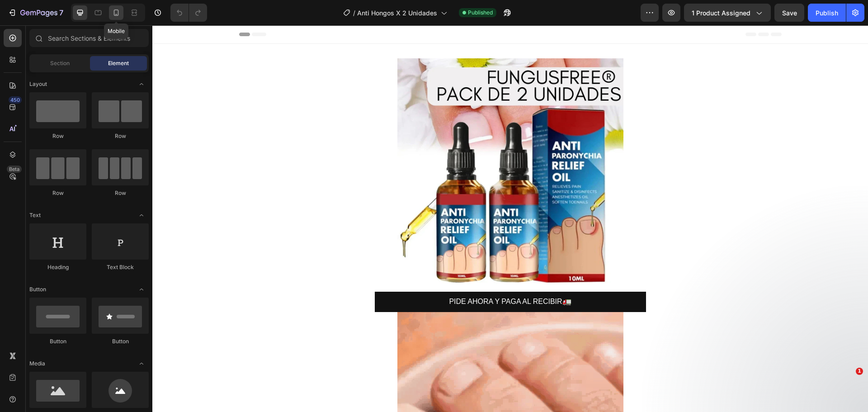  I want to click on button: 1 product assigned, so click(728, 13).